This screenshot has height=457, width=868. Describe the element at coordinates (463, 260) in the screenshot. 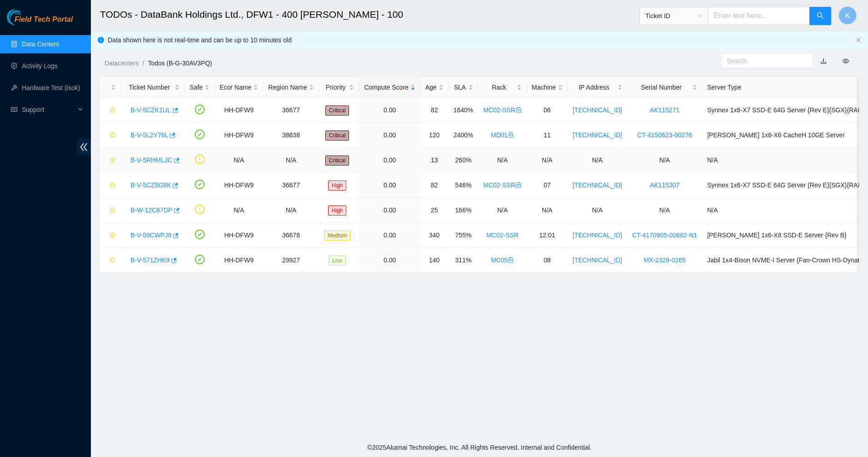

I see `td: 311%` at that location.